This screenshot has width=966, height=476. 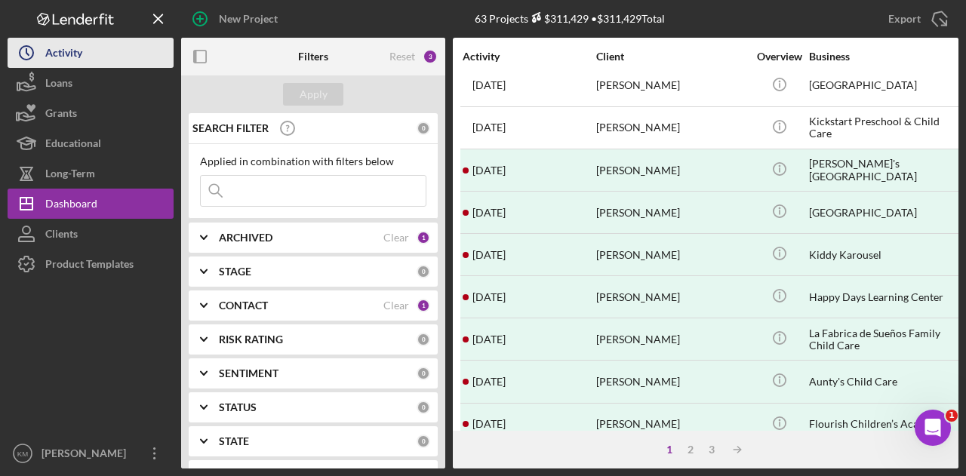 I want to click on b: ARCHIVED, so click(x=245, y=238).